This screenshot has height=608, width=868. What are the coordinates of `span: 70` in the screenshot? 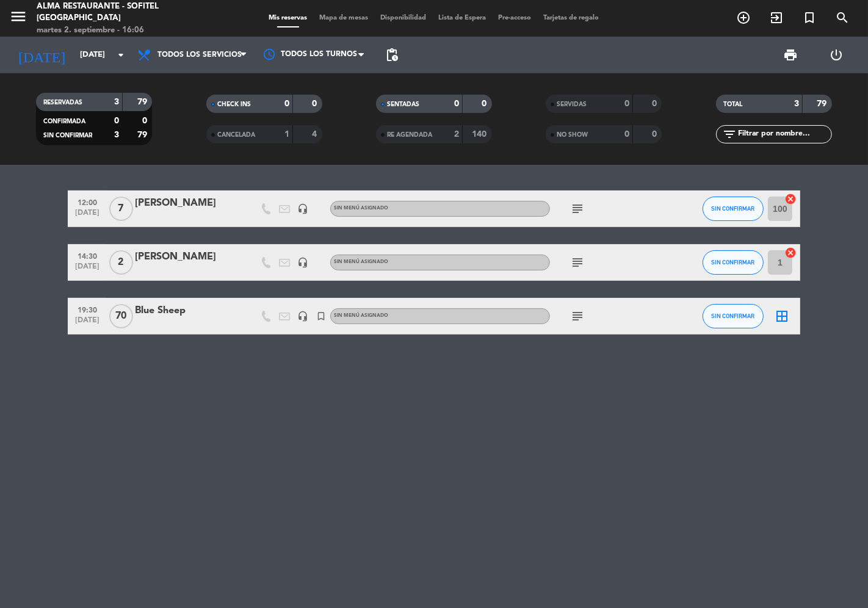 It's located at (121, 316).